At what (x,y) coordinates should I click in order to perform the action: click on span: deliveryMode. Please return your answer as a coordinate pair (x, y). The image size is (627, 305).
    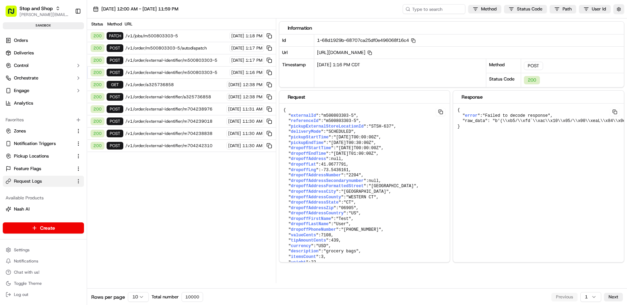
    Looking at the image, I should click on (306, 132).